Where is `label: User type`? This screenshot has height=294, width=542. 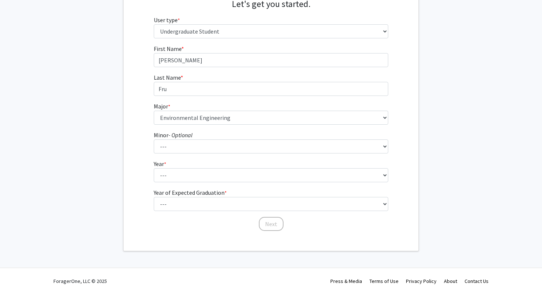 label: User type is located at coordinates (167, 20).